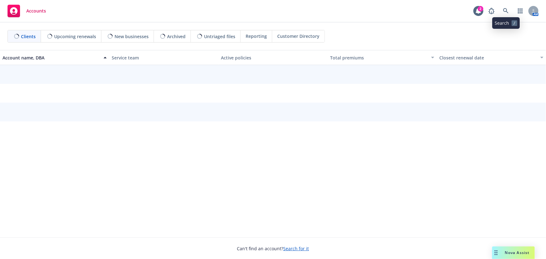 The image size is (546, 259). What do you see at coordinates (131, 36) in the screenshot?
I see `span: New businesses` at bounding box center [131, 36].